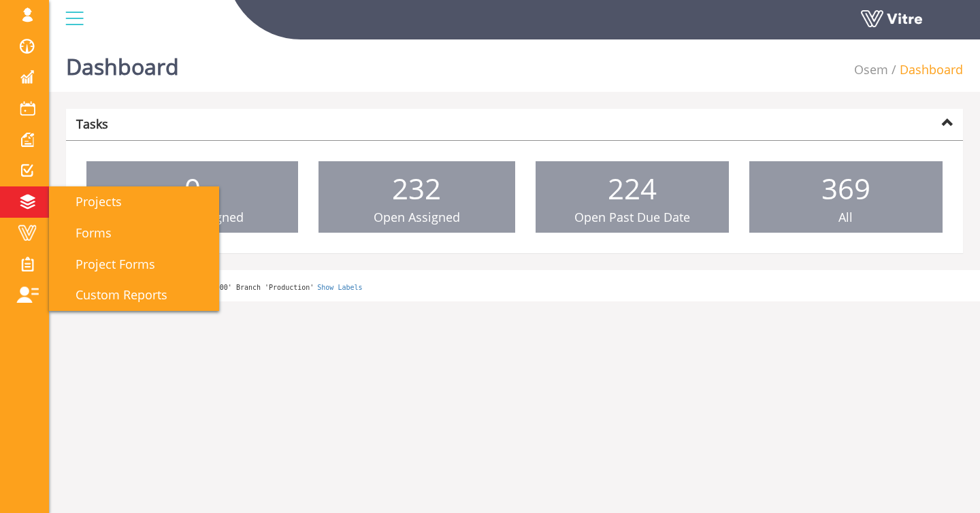  I want to click on span: All, so click(845, 217).